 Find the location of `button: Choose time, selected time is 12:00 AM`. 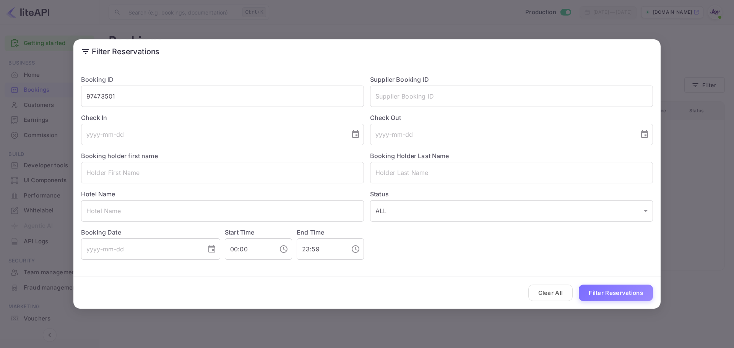

button: Choose time, selected time is 12:00 AM is located at coordinates (284, 249).